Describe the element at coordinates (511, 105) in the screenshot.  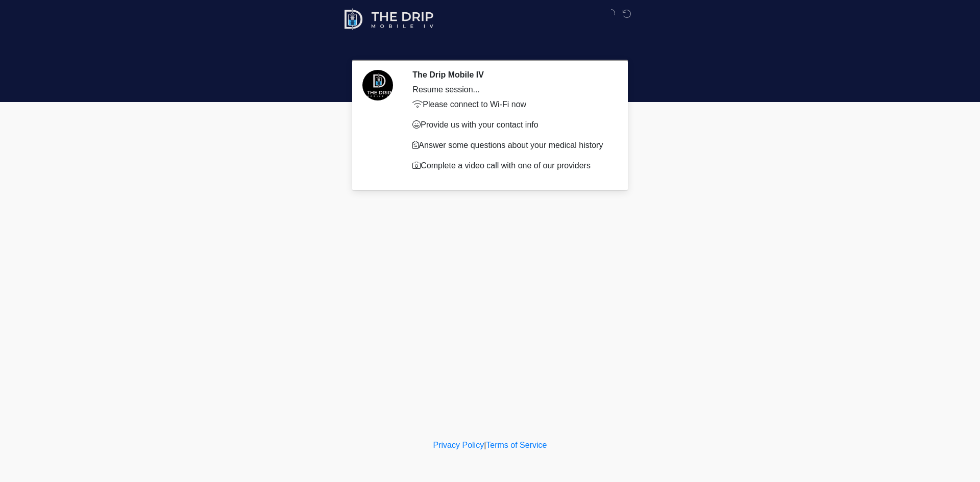
I see `p: Please connect to Wi-Fi now` at that location.